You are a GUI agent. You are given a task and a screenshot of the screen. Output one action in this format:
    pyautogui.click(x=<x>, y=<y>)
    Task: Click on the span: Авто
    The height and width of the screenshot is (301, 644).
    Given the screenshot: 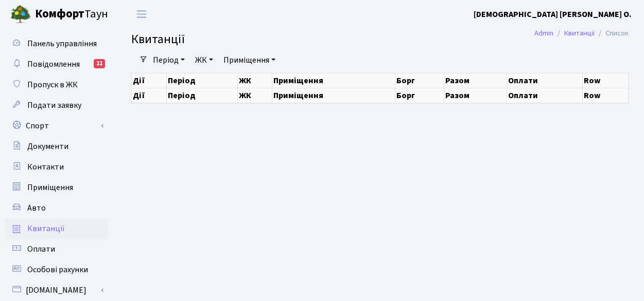 What is the action you would take?
    pyautogui.click(x=37, y=208)
    